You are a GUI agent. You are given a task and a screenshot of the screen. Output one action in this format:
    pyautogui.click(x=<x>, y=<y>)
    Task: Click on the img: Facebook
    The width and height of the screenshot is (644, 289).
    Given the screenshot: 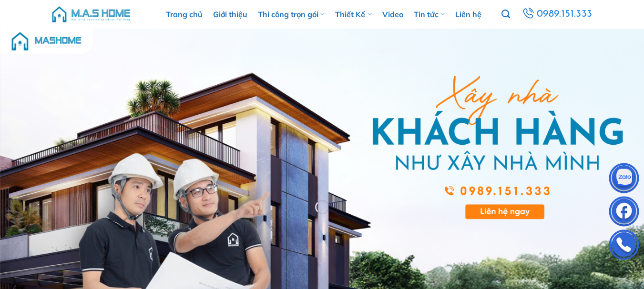 What is the action you would take?
    pyautogui.click(x=624, y=213)
    